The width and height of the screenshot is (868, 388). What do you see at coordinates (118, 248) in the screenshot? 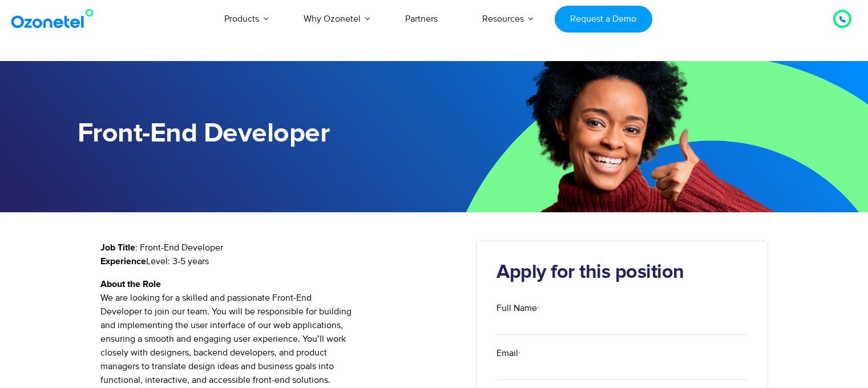
I see `strong: Job Title` at bounding box center [118, 248].